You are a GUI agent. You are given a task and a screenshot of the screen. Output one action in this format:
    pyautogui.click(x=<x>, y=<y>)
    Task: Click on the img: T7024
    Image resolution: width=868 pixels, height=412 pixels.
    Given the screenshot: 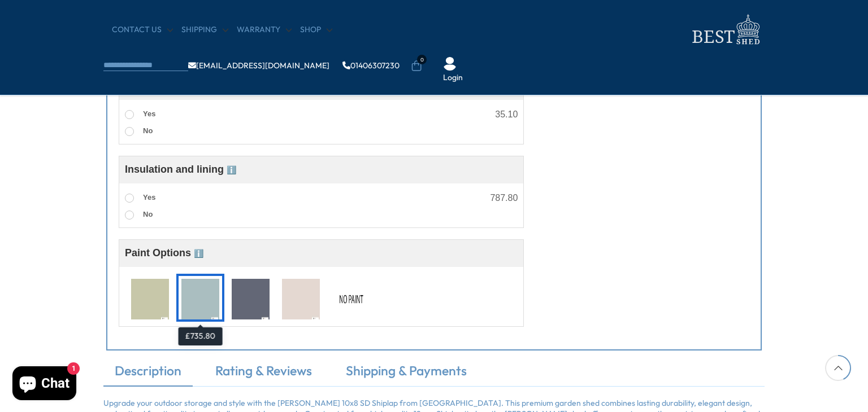 What is the action you would take?
    pyautogui.click(x=200, y=300)
    